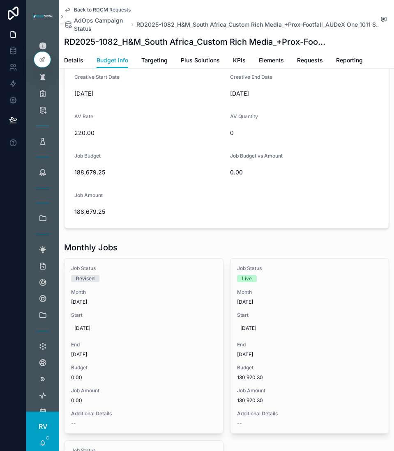  What do you see at coordinates (239, 61) in the screenshot?
I see `a: KPIs` at bounding box center [239, 61].